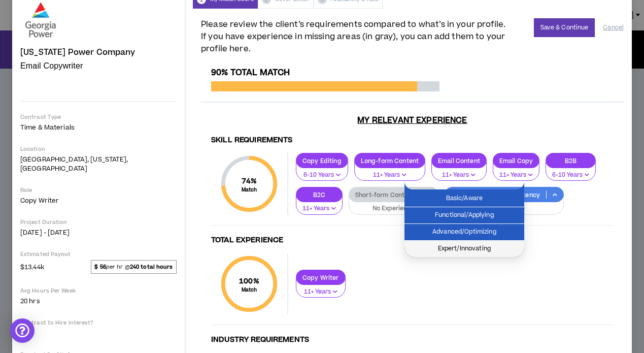 The width and height of the screenshot is (644, 353). What do you see at coordinates (412, 140) in the screenshot?
I see `h4: Skill Requirements` at bounding box center [412, 140].